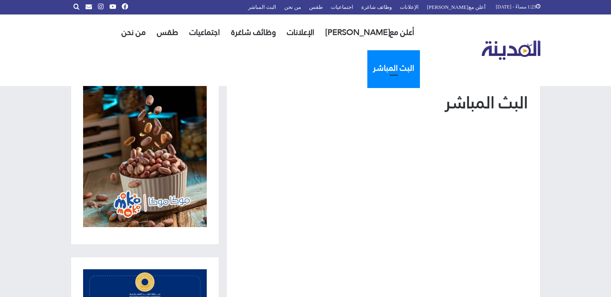  I want to click on img: تلفزيون المدينة, so click(511, 50).